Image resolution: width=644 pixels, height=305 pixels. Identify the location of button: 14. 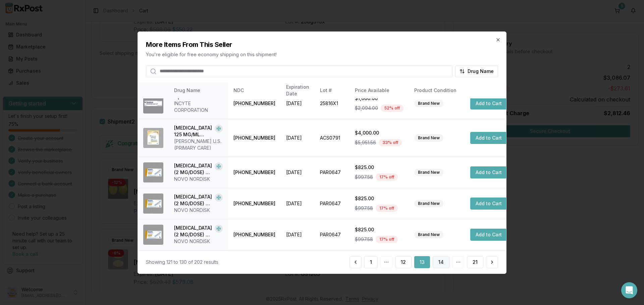
(441, 263).